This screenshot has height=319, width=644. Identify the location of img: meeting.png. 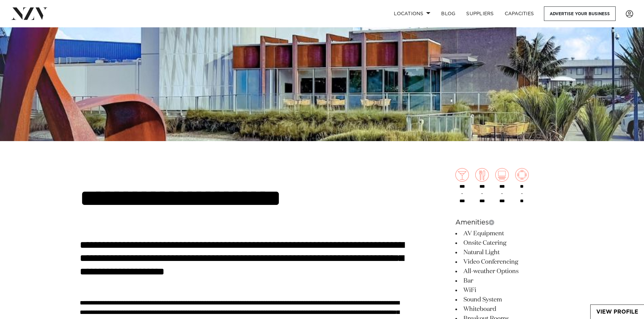
(522, 175).